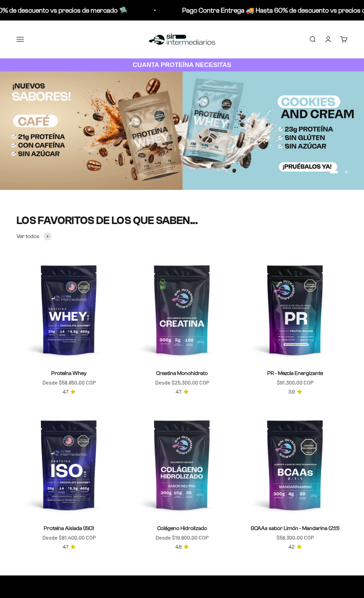  Describe the element at coordinates (295, 528) in the screenshot. I see `a: BCAAs sabor Limón - Mandarina (2:1:1)` at that location.